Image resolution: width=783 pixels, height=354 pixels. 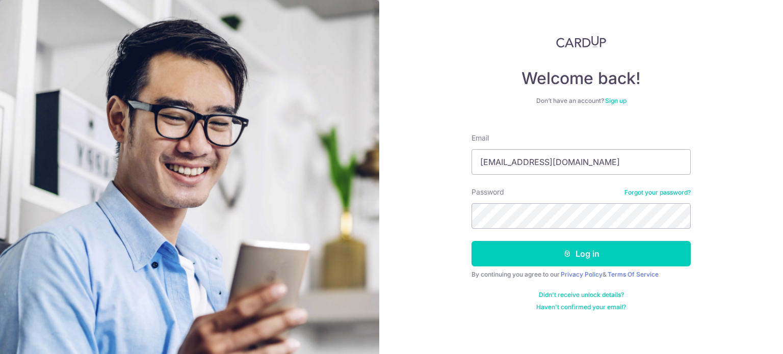 What do you see at coordinates (581, 275) in the screenshot?
I see `div: By continuing you agree to our &` at bounding box center [581, 275].